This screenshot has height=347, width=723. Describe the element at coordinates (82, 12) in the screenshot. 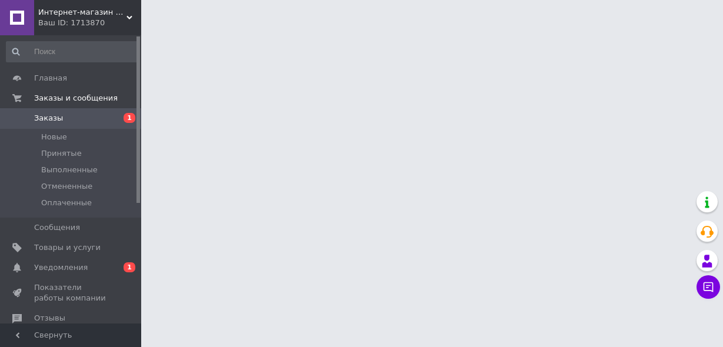

I see `span: Интернет-магазин "Тэн Быт Пром"` at that location.